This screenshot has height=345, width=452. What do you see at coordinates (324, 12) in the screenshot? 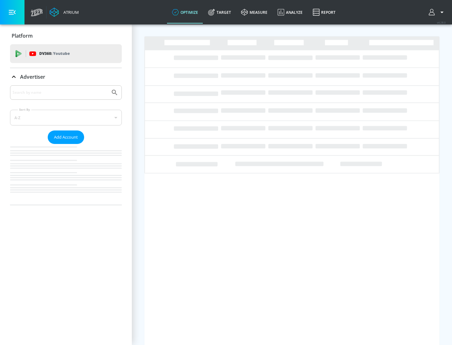
I see `a: Report` at bounding box center [324, 12].